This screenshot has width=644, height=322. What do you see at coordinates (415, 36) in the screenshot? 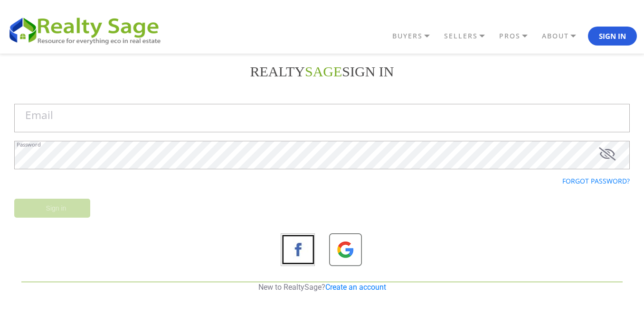
I see `a: BUYERS` at bounding box center [415, 36].